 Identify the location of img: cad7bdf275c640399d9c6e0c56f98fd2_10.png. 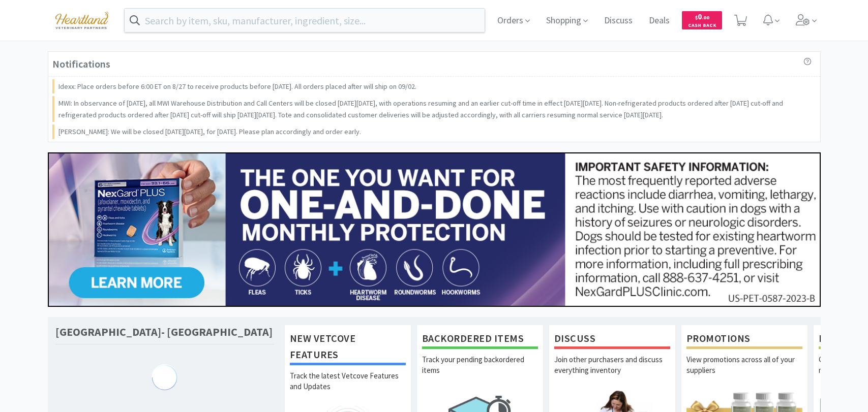
(82, 19).